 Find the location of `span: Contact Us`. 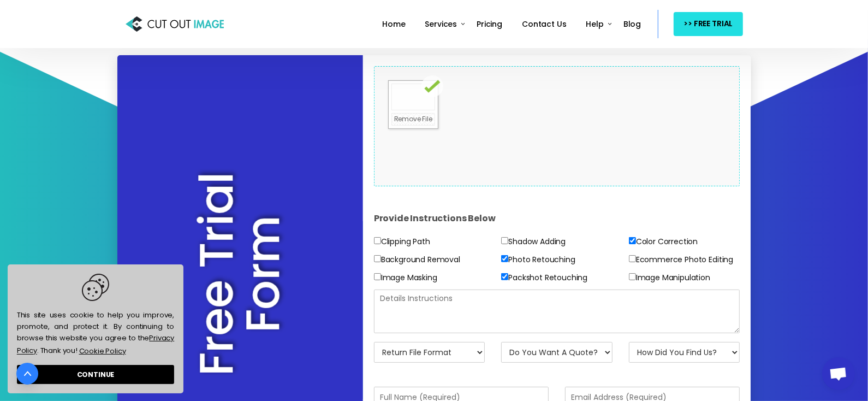

span: Contact Us is located at coordinates (543, 24).